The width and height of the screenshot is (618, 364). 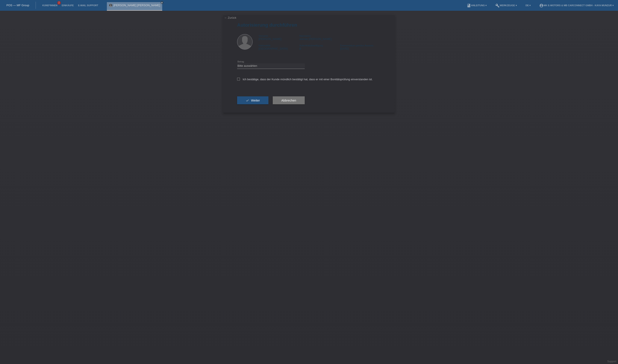 I want to click on a: ← Zurück, so click(x=230, y=17).